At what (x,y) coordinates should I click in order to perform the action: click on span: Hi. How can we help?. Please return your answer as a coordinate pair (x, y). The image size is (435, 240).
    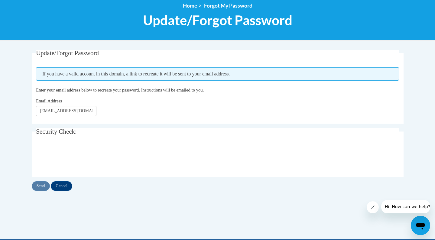
    Looking at the image, I should click on (26, 7).